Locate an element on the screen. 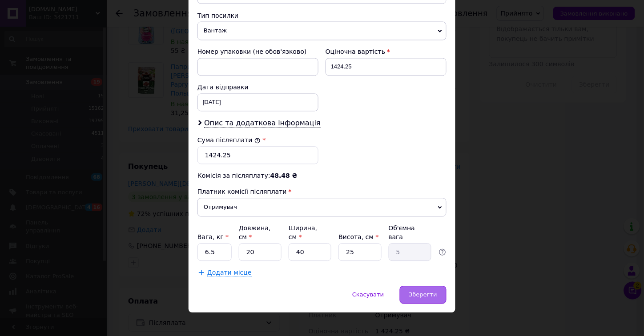 This screenshot has width=644, height=336. div: Об'ємна вага is located at coordinates (410, 233).